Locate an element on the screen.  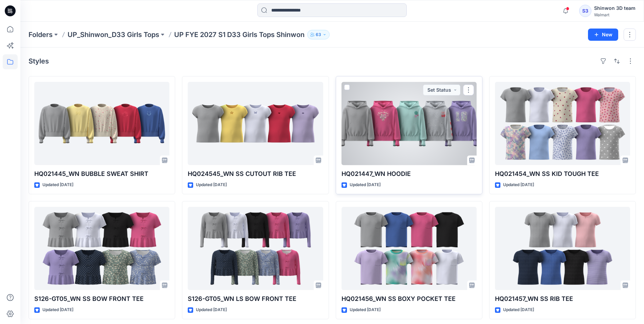
p: S126-GT05_WN SS BOW FRONT TEE is located at coordinates (102, 299).